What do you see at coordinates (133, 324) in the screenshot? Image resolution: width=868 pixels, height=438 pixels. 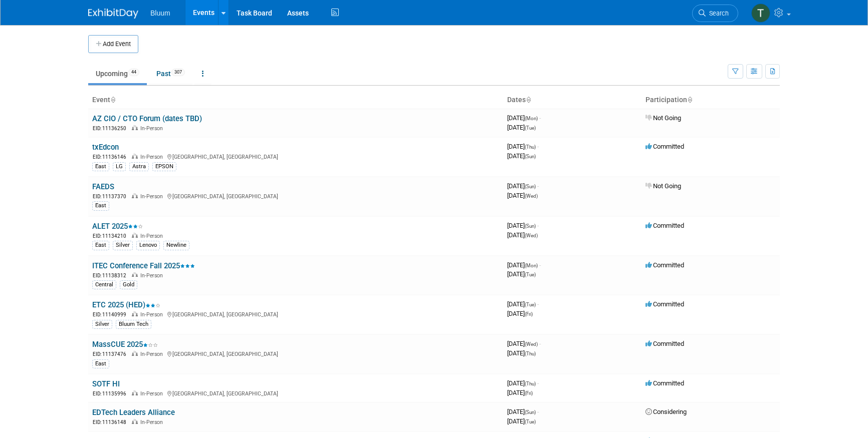 I see `div: Bluum Tech` at bounding box center [133, 324].